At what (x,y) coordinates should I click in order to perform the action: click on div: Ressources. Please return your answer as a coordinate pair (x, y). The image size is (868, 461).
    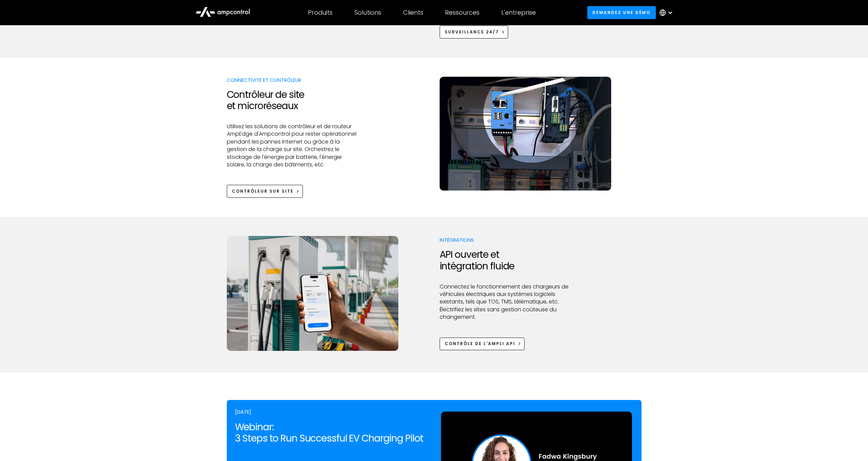
    Looking at the image, I should click on (463, 12).